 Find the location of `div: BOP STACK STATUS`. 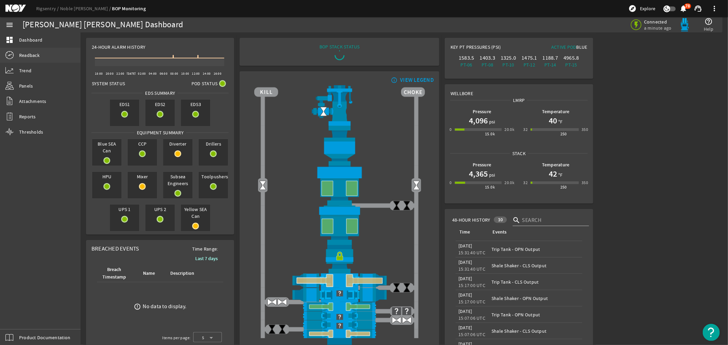

div: BOP STACK STATUS is located at coordinates (340, 47).